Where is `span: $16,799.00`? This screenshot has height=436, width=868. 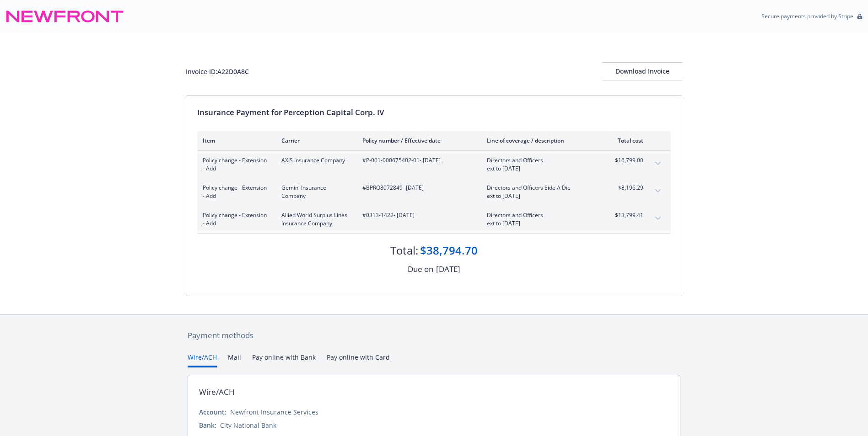 span: $16,799.00 is located at coordinates (626, 160).